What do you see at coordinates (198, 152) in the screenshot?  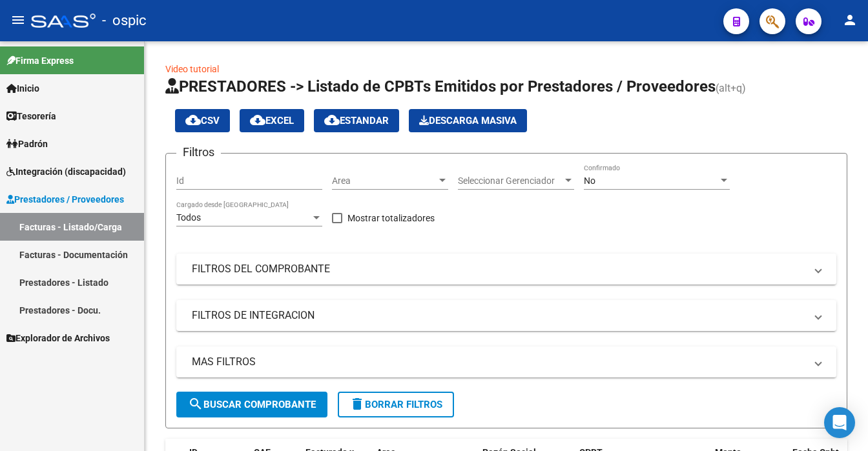 I see `h3: Filtros` at bounding box center [198, 152].